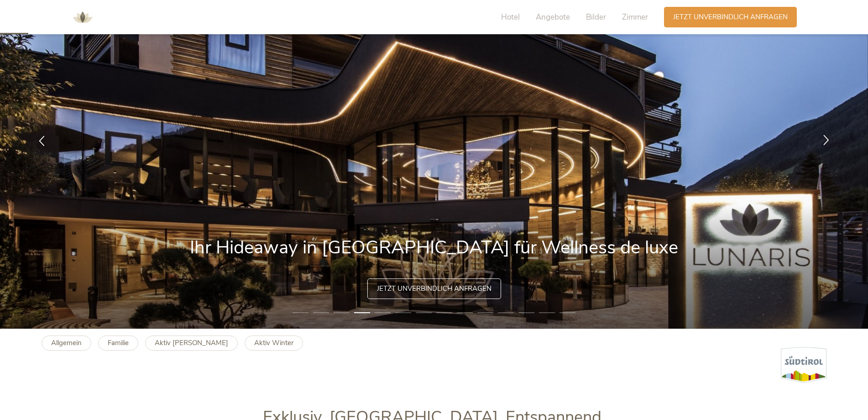  What do you see at coordinates (118, 343) in the screenshot?
I see `a: Familie` at bounding box center [118, 343].